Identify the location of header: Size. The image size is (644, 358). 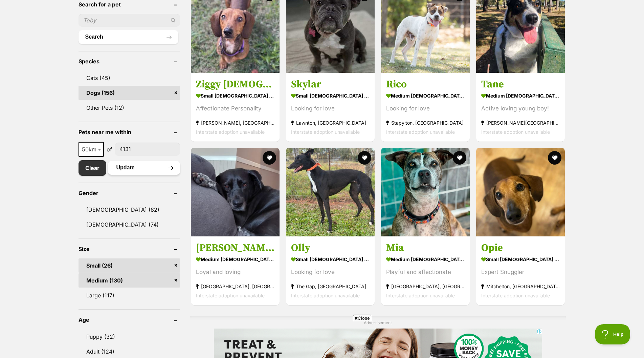
(129, 249).